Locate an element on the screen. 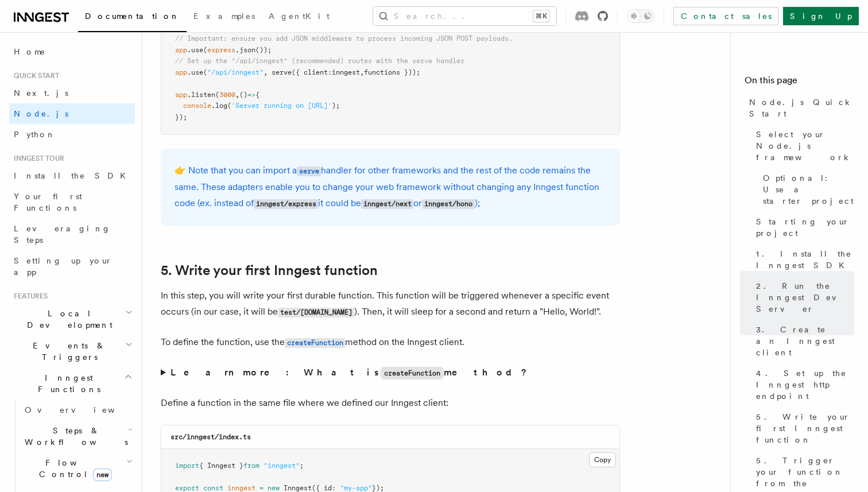 The image size is (868, 492). span: 5. Write your first Inngest function is located at coordinates (804, 428).